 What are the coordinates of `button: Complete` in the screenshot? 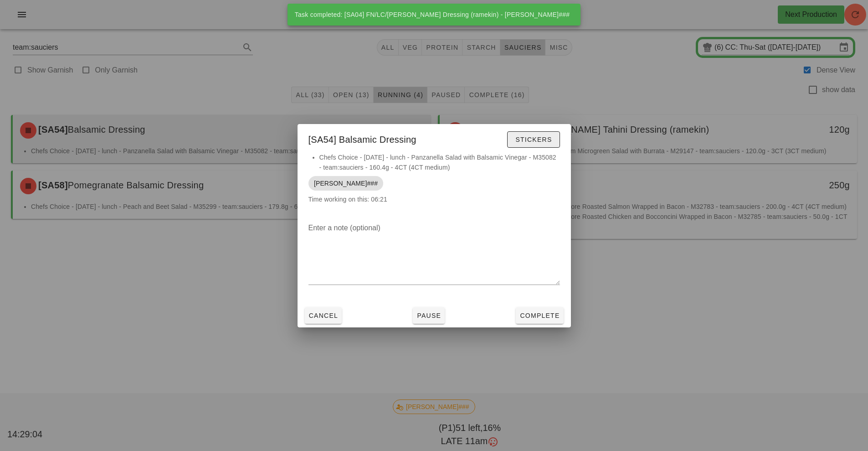 It's located at (539, 316).